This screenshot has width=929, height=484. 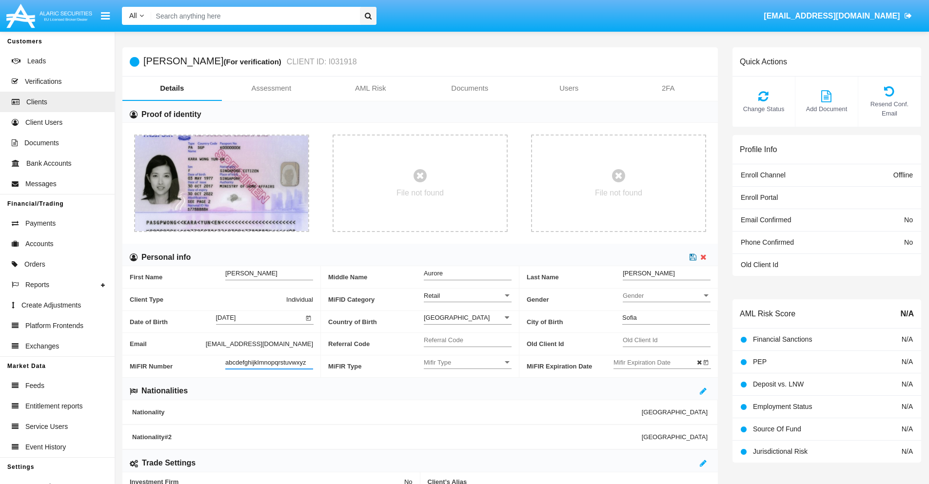 I want to click on span: Referral Code, so click(x=376, y=344).